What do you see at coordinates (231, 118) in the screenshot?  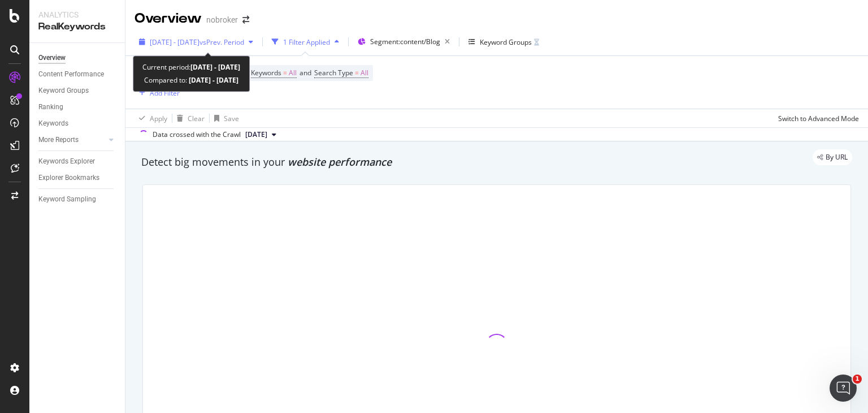 I see `div: Save` at bounding box center [231, 118].